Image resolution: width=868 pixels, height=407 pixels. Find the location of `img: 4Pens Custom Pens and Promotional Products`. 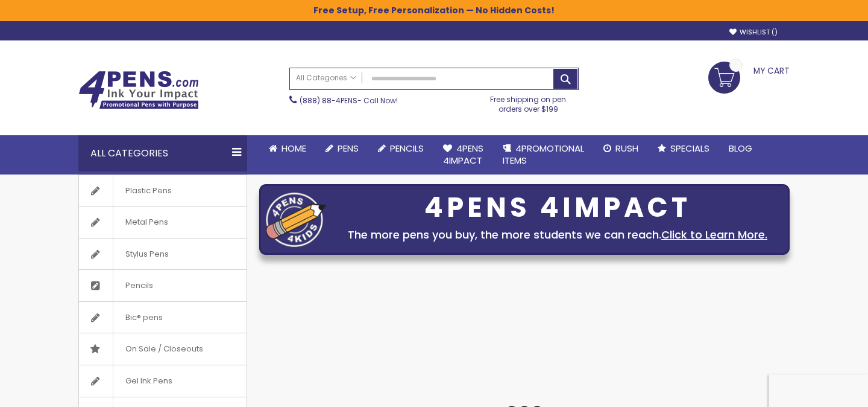

img: 4Pens Custom Pens and Promotional Products is located at coordinates (139, 90).